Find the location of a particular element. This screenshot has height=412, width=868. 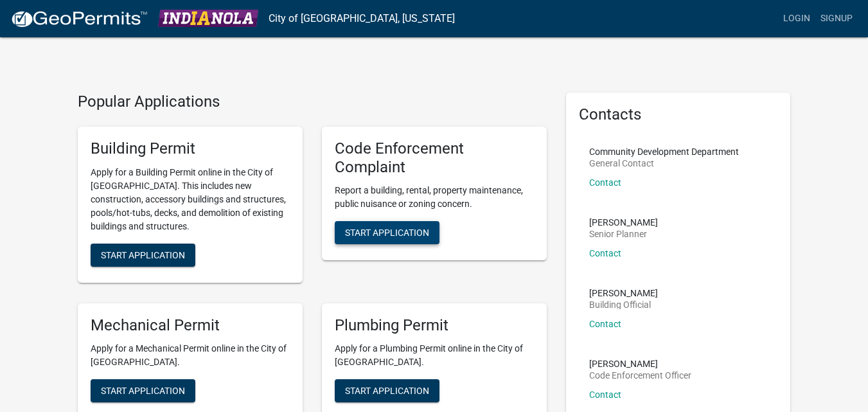

p: Community Development Department is located at coordinates (664, 152).